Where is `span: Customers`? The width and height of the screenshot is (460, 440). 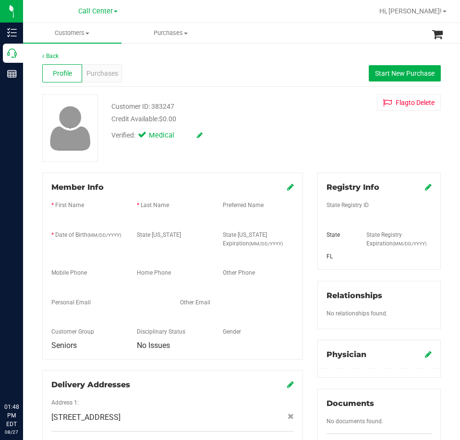 span: Customers is located at coordinates (72, 33).